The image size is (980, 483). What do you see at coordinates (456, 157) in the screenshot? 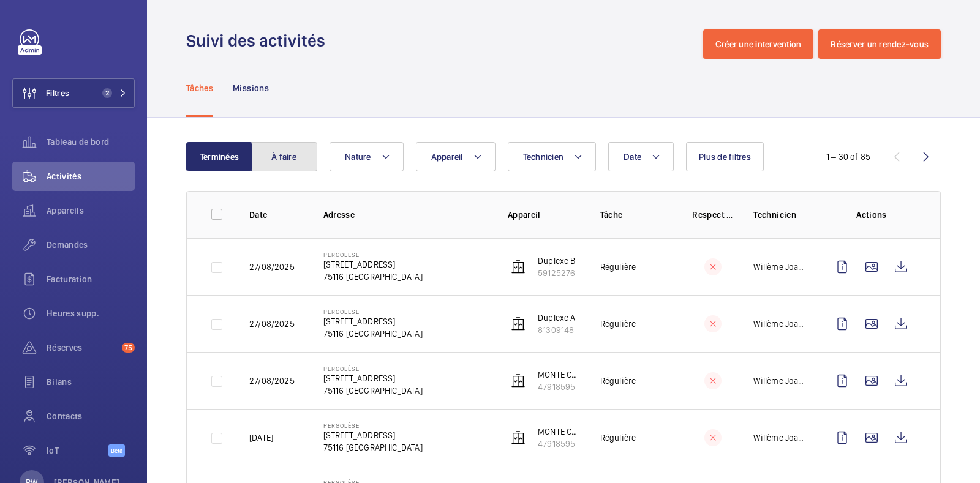
I see `button: Appareil` at bounding box center [456, 157].